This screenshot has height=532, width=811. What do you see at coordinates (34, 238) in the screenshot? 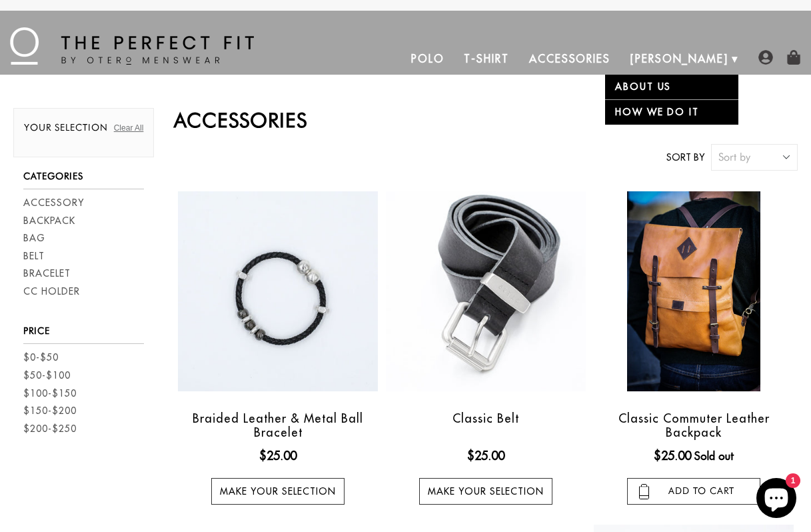
I see `a: Bag` at bounding box center [34, 238].